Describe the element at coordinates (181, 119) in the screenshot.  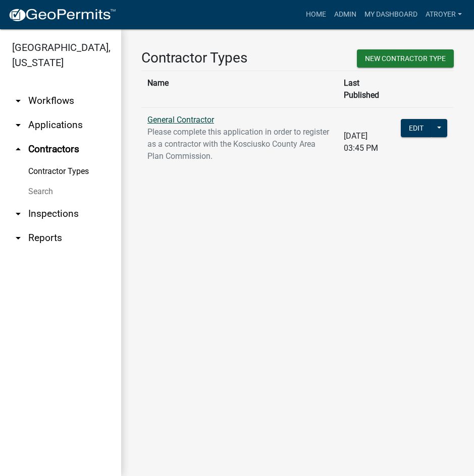
I see `a: General Contractor` at that location.